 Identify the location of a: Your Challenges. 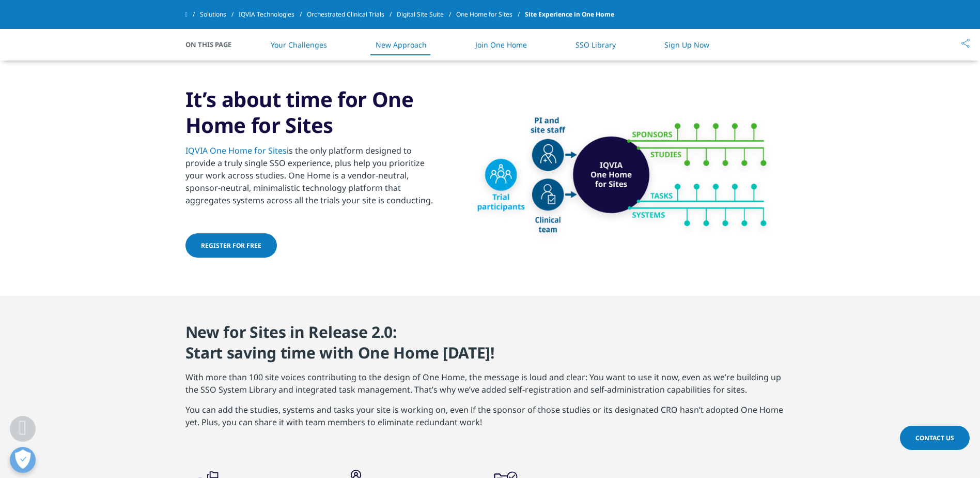
(298, 45).